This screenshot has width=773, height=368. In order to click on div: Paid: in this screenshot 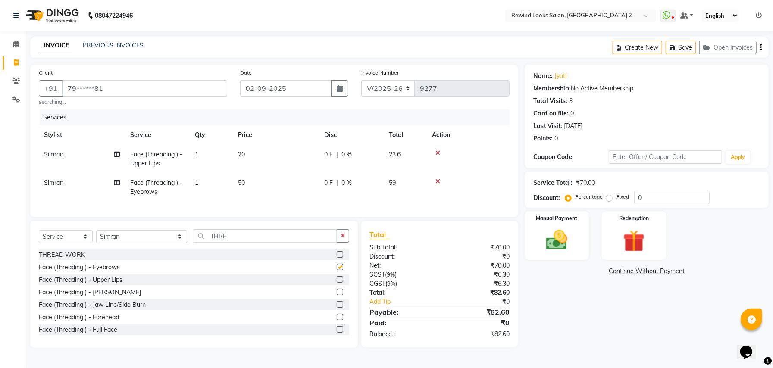, I will do `click(401, 323)`.